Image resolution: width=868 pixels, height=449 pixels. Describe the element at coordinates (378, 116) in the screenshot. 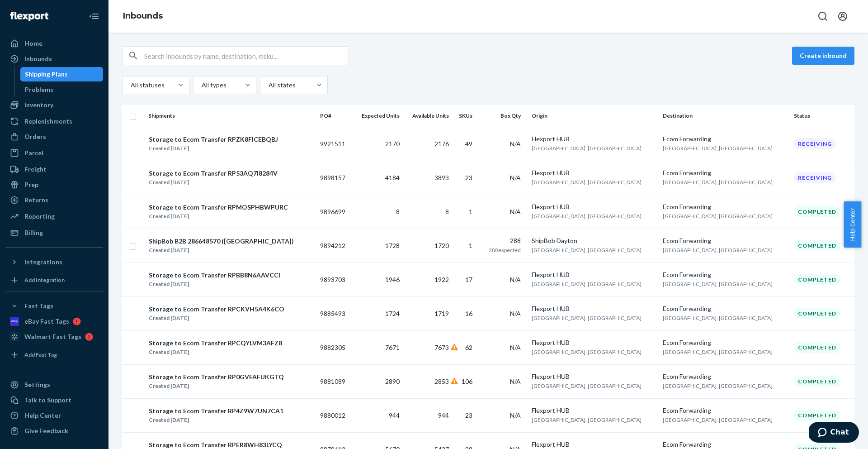

I see `th: Expected Units` at that location.